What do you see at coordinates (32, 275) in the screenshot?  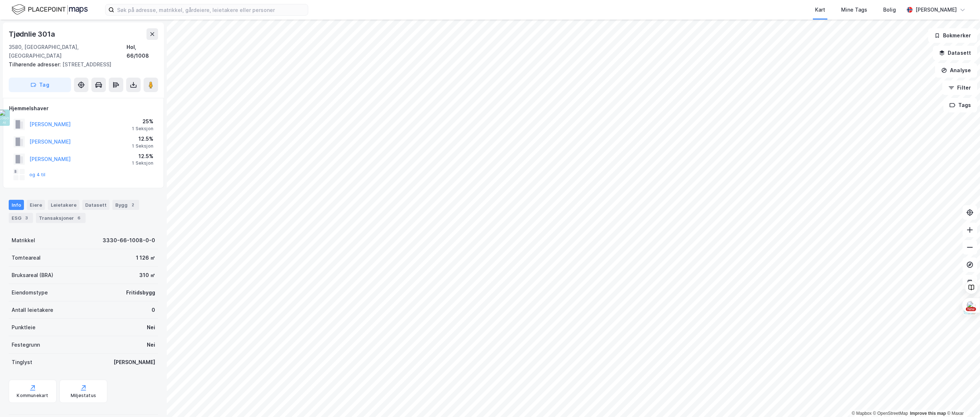 I see `div: Bruksareal (BRA)` at bounding box center [32, 275].